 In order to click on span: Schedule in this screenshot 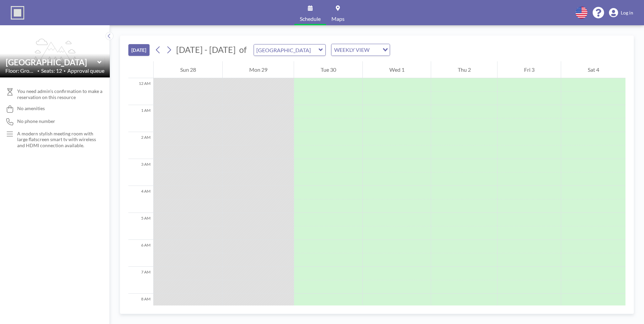, I will do `click(310, 19)`.